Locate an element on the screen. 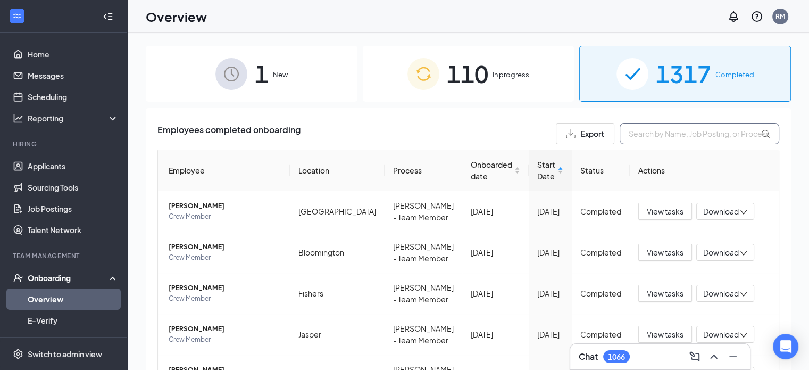 This screenshot has height=370, width=809. th: Status is located at coordinates (600, 170).